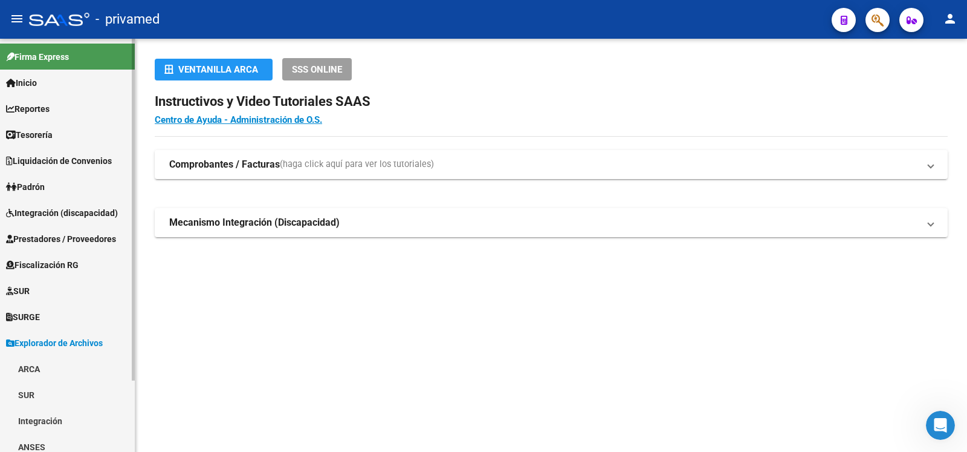 The image size is (967, 452). I want to click on button: Ventanilla ARCA, so click(213, 70).